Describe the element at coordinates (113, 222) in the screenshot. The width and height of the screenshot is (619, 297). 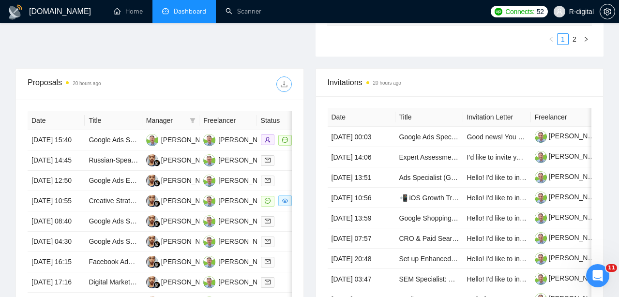
I see `td: Google Ads Setup for Pilates Studio` at that location.